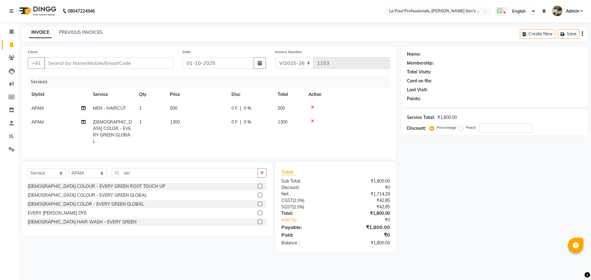 The width and height of the screenshot is (591, 280). I want to click on div: Last Visit:, so click(417, 90).